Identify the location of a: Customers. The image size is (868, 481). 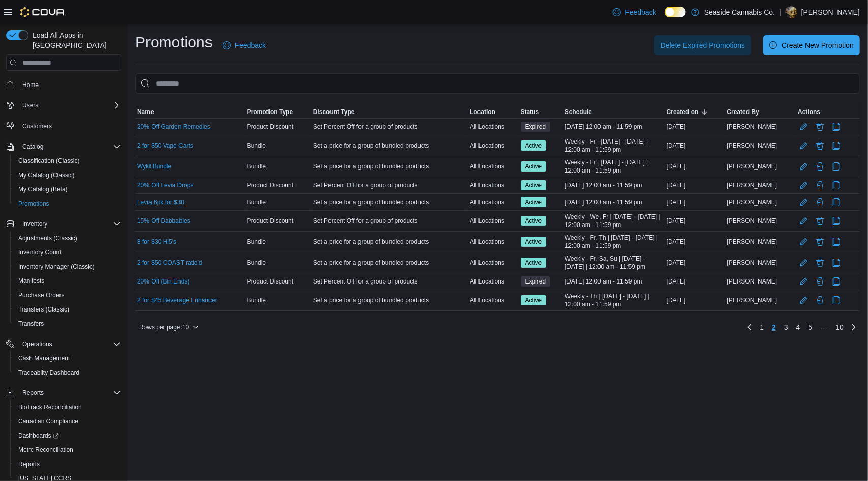
(37, 126).